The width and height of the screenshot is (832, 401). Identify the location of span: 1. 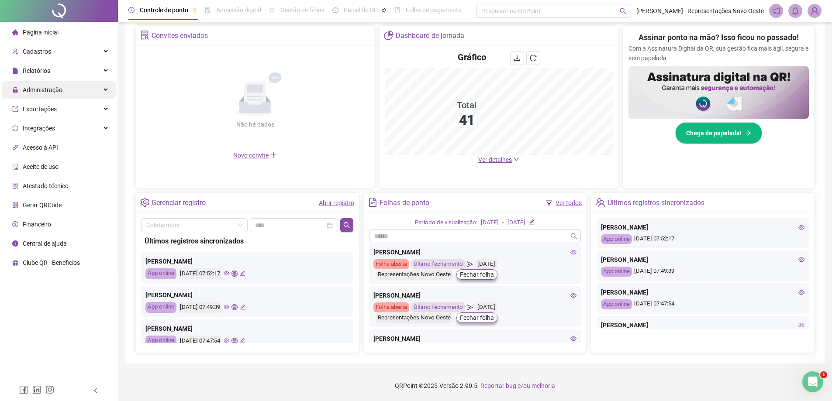
(824, 375).